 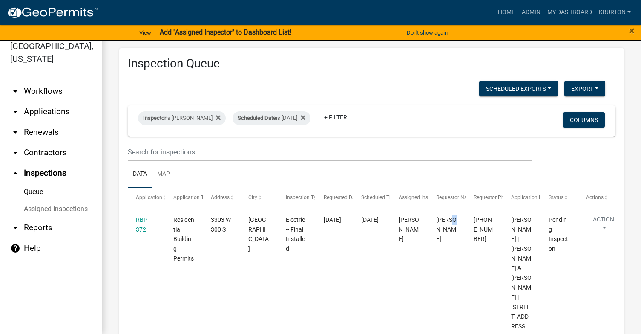 I want to click on span: Address, so click(x=220, y=197).